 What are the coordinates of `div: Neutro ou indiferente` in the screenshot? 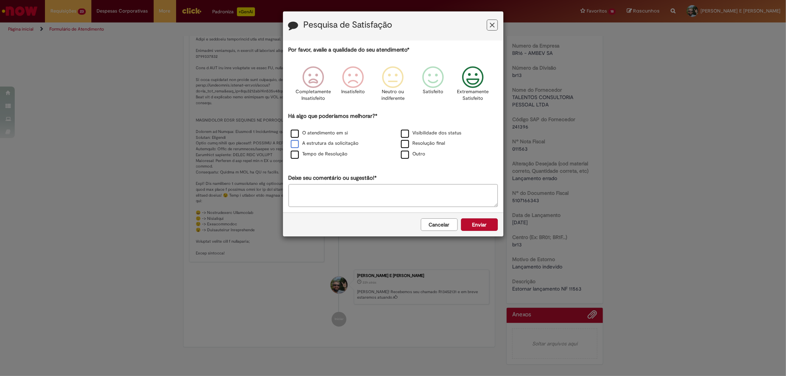 It's located at (393, 86).